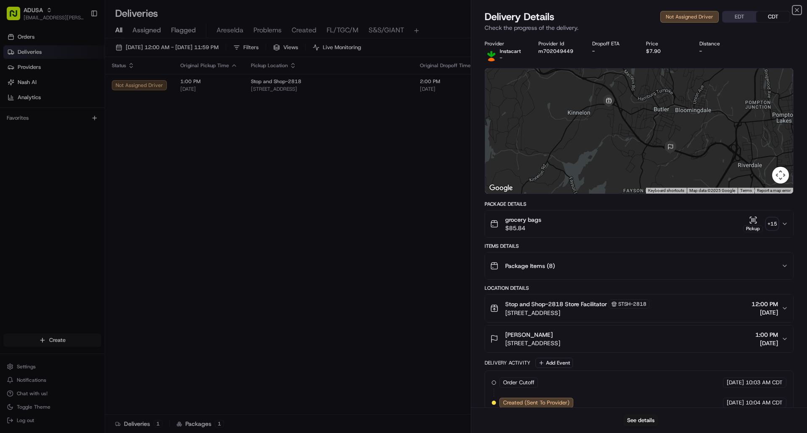  Describe the element at coordinates (753, 224) in the screenshot. I see `button: Pickup` at that location.